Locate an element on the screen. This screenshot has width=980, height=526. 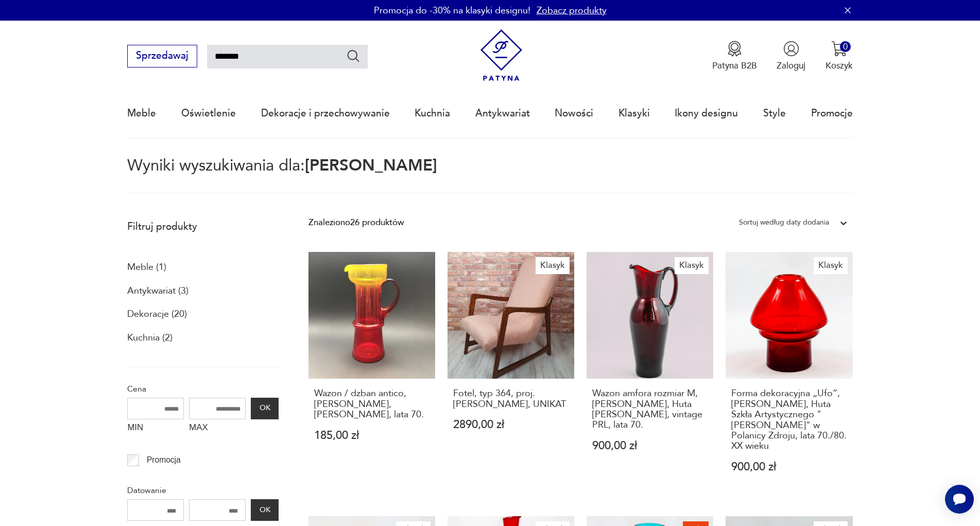
p: Dekoracje (20) is located at coordinates (157, 315).